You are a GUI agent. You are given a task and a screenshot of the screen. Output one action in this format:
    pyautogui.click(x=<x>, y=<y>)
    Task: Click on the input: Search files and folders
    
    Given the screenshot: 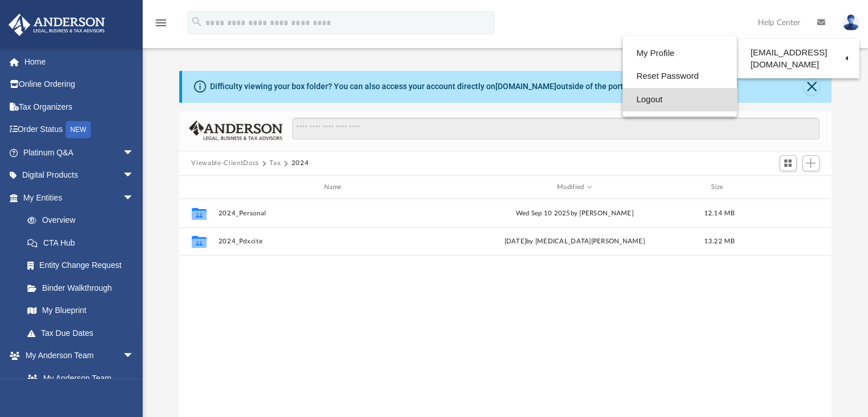 What is the action you would take?
    pyautogui.click(x=555, y=128)
    